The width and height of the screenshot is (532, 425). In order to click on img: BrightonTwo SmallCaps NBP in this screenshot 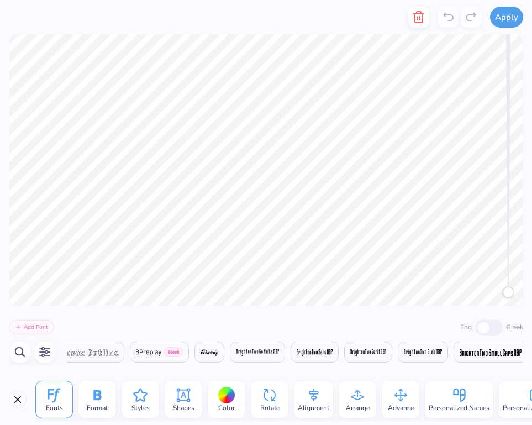, I will do `click(491, 352)`.